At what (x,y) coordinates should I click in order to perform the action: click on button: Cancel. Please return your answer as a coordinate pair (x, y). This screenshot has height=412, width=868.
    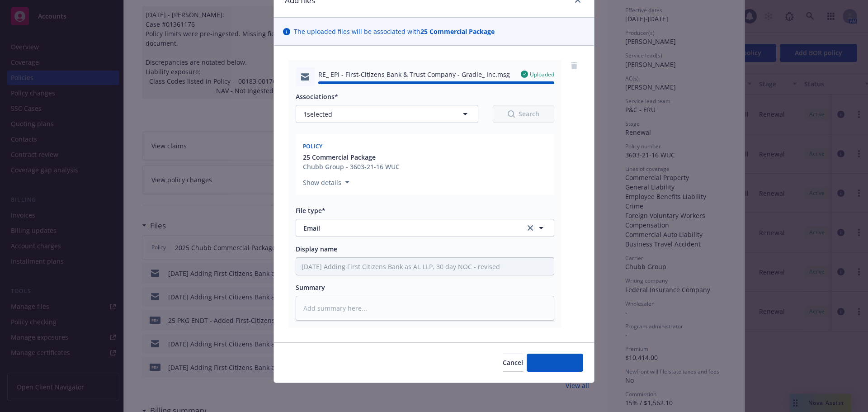
    Looking at the image, I should click on (512, 362).